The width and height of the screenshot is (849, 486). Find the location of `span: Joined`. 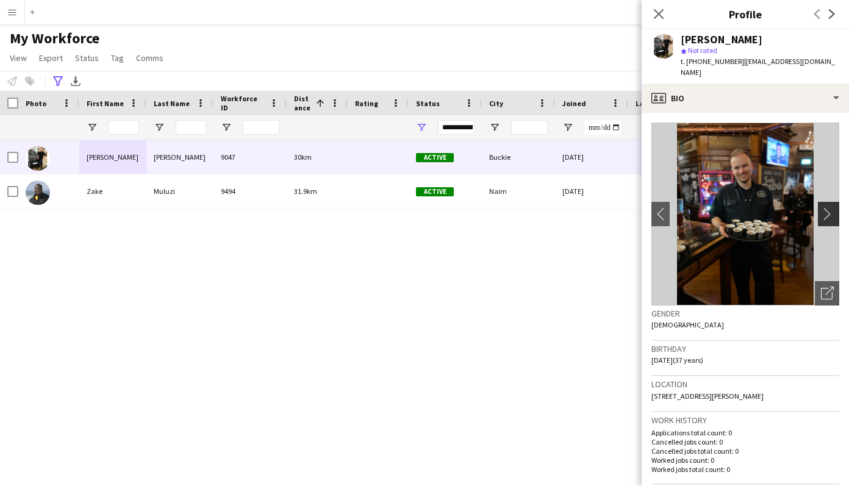

span: Joined is located at coordinates (574, 103).